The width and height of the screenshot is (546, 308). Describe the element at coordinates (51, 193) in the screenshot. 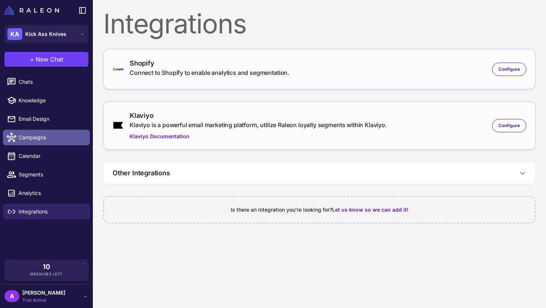

I see `span: Analytics` at that location.